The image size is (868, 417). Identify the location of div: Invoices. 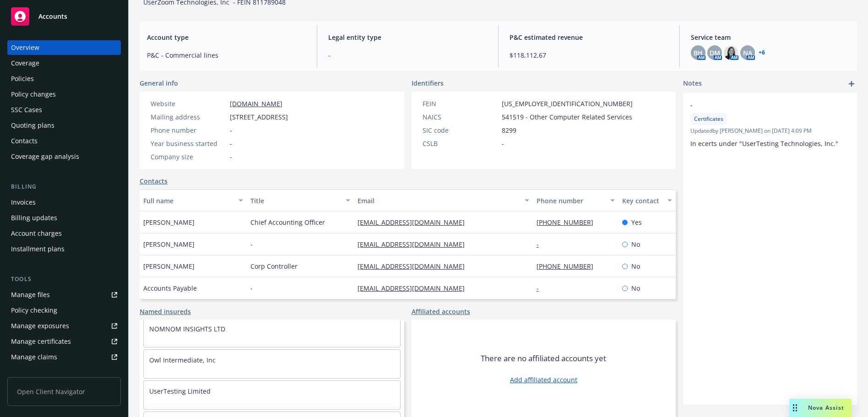
(23, 202).